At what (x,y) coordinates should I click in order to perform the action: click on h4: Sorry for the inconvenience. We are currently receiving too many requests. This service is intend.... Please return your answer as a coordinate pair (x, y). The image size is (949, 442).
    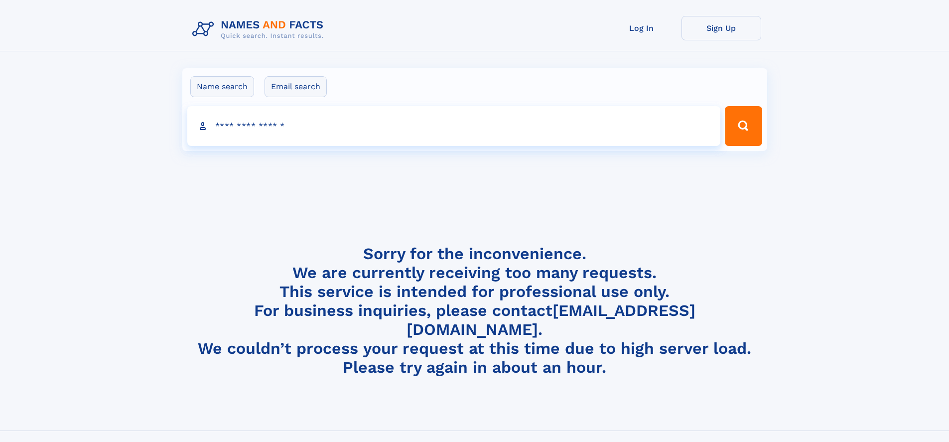
    Looking at the image, I should click on (475, 310).